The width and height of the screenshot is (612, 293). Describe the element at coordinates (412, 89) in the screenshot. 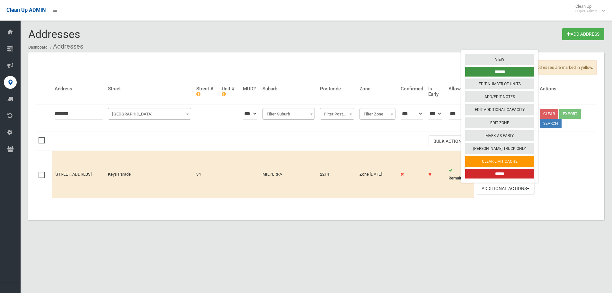

I see `h4: Confirmed` at that location.